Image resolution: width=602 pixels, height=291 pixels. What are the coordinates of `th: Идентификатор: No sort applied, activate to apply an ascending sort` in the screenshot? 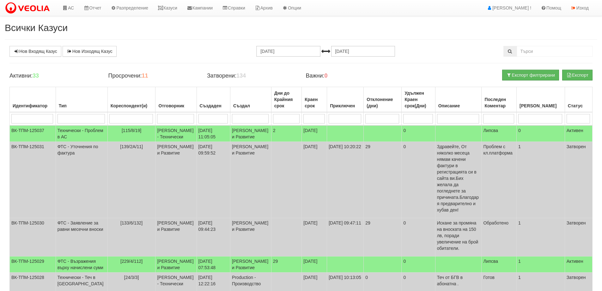 It's located at (33, 100).